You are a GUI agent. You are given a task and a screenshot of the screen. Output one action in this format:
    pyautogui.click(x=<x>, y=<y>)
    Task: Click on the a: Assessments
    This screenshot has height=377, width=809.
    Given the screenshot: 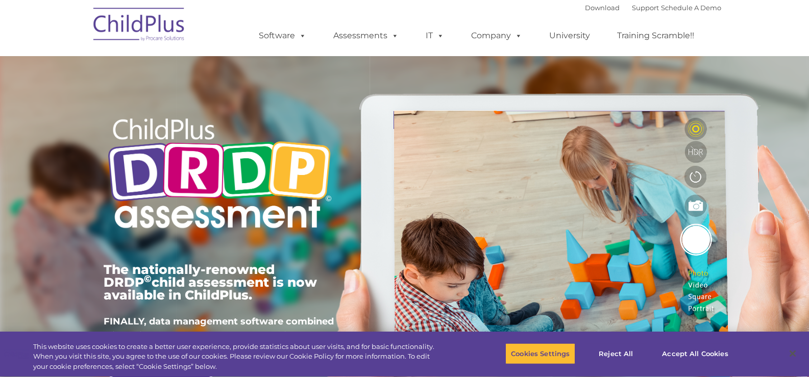 What is the action you would take?
    pyautogui.click(x=366, y=36)
    